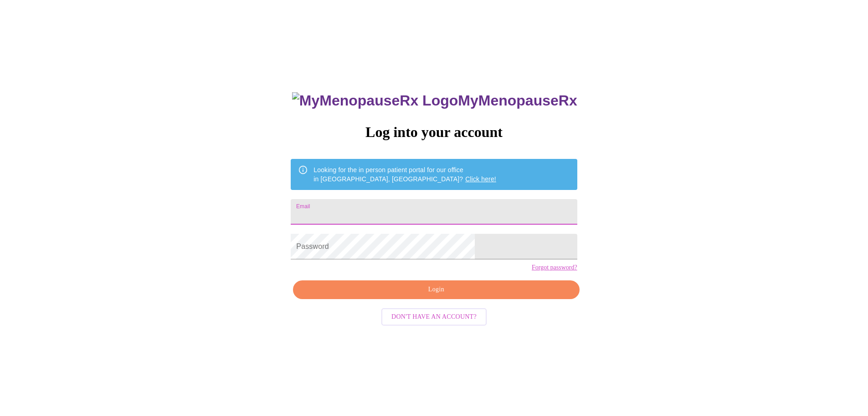 The width and height of the screenshot is (868, 416). What do you see at coordinates (481, 179) in the screenshot?
I see `a: Click here!` at bounding box center [481, 179].